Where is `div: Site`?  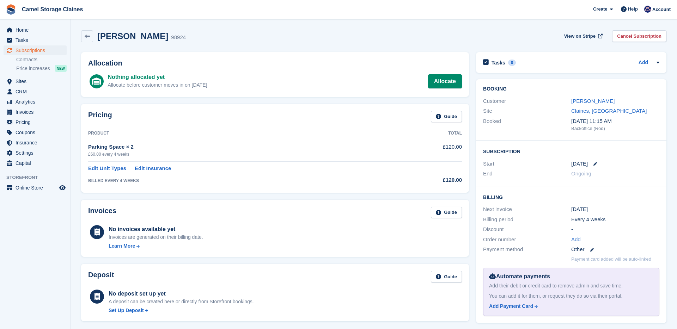
div: Site is located at coordinates (527, 111).